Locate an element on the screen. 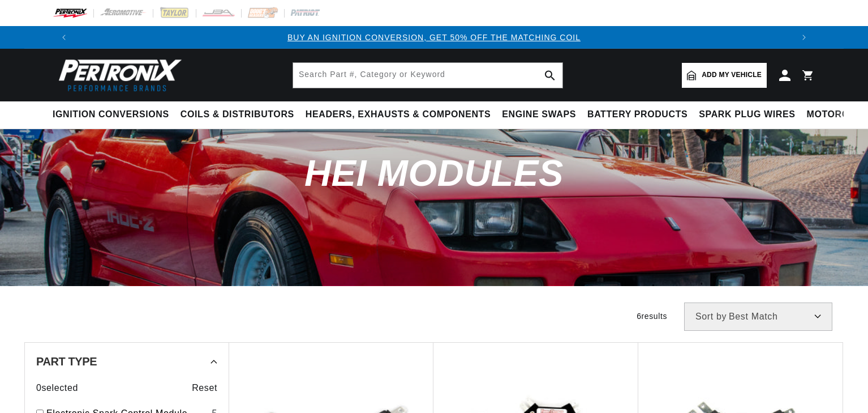 The width and height of the screenshot is (868, 413). span: Part Type is located at coordinates (66, 361).